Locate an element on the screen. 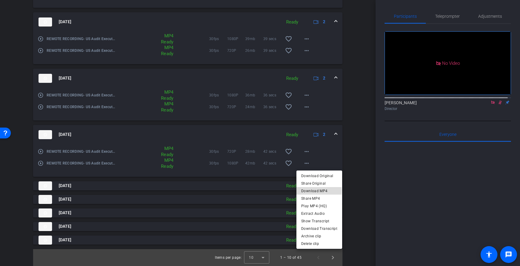 This screenshot has width=520, height=266. span: Delete clip is located at coordinates (319, 243).